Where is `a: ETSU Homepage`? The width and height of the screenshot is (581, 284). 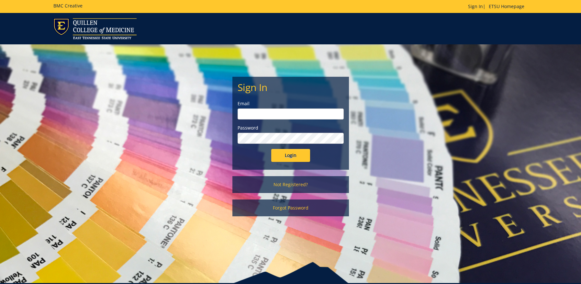
a: ETSU Homepage is located at coordinates (506, 6).